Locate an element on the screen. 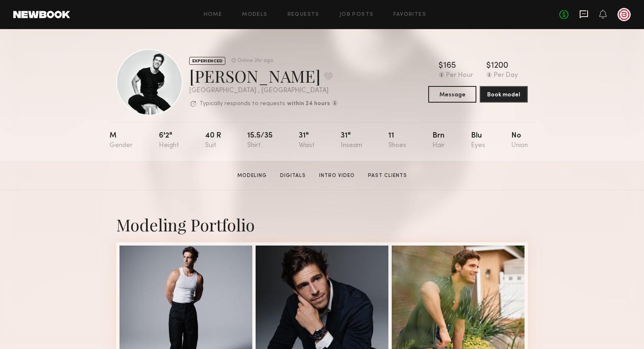  a: Favorites is located at coordinates (409, 15).